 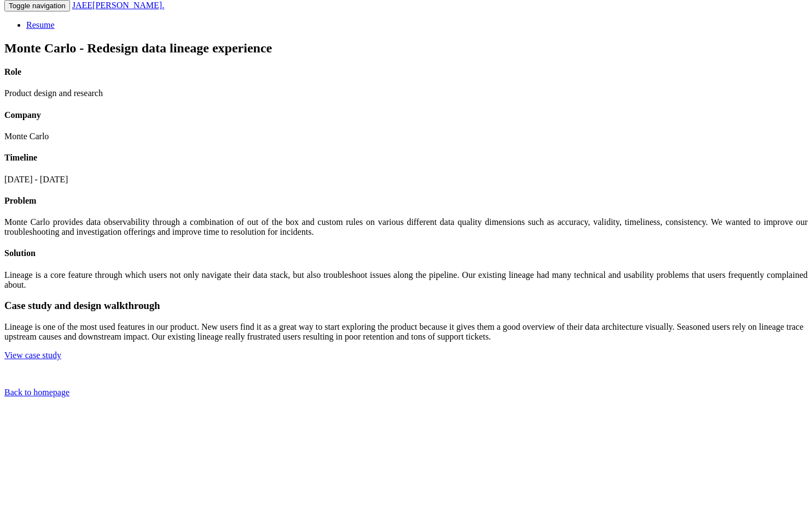 I want to click on p: Lineage is one of the most used features in our product. New users find it as a great way to star..., so click(x=406, y=332).